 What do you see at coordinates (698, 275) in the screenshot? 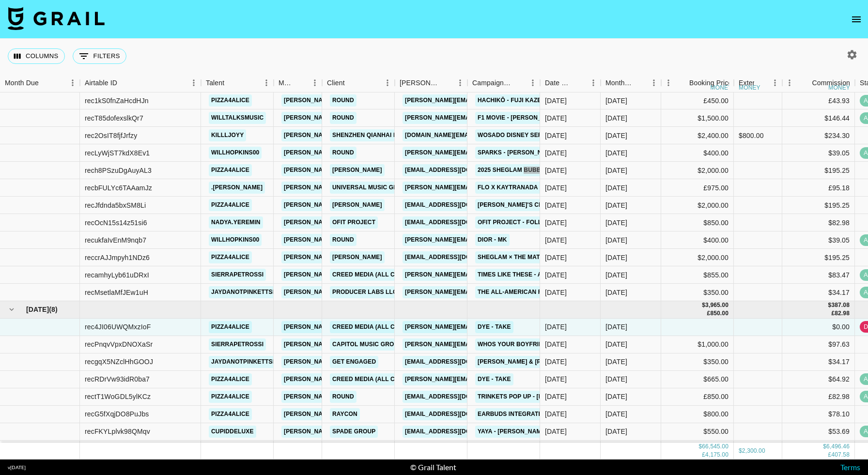
I see `div: $855.00` at bounding box center [698, 275].